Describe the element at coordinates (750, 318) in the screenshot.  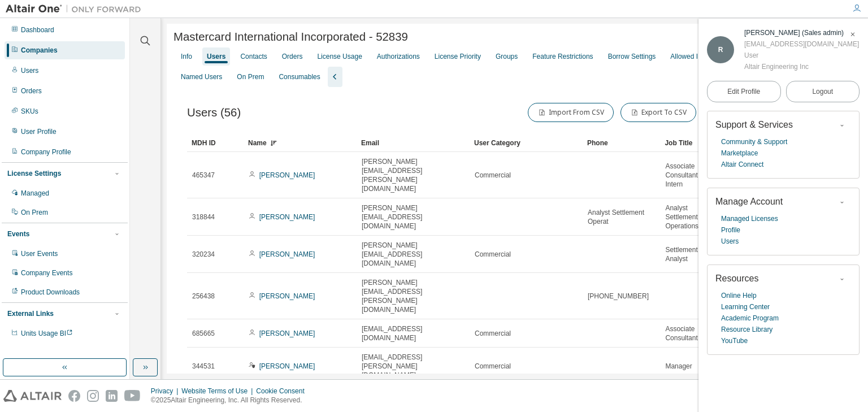
I see `a: Academic Program` at that location.